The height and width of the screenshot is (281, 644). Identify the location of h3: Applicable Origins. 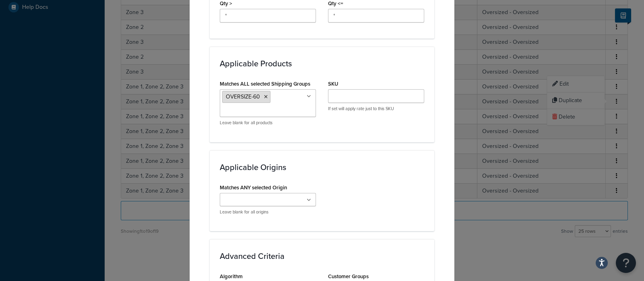
(322, 167).